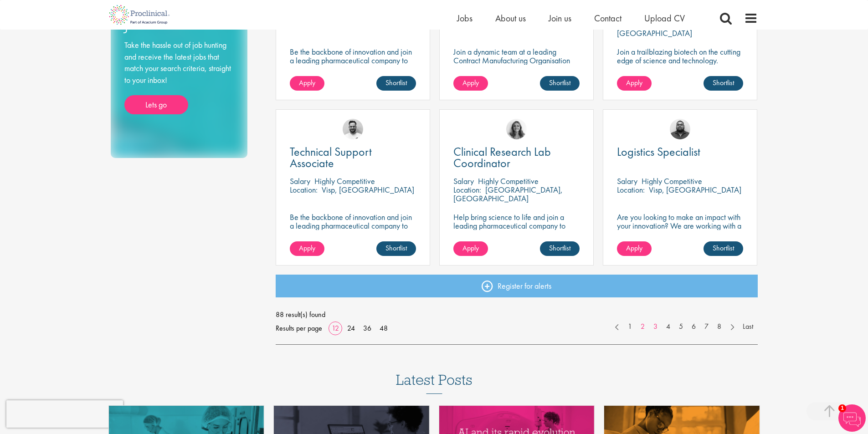 The image size is (868, 434). I want to click on span: Upload CV, so click(664, 18).